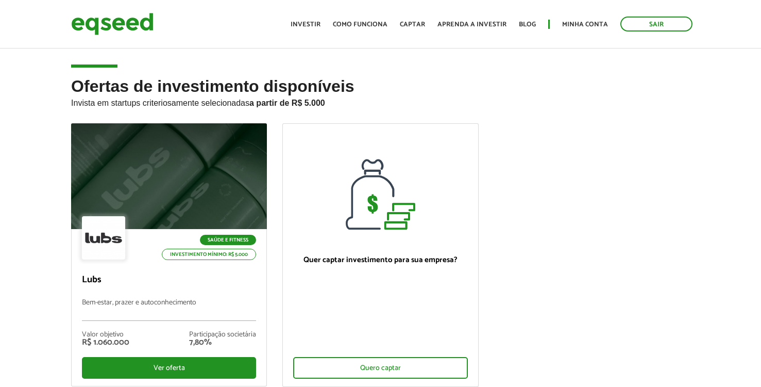  What do you see at coordinates (380, 260) in the screenshot?
I see `p: Quer captar investimento para sua empresa?` at bounding box center [380, 260].